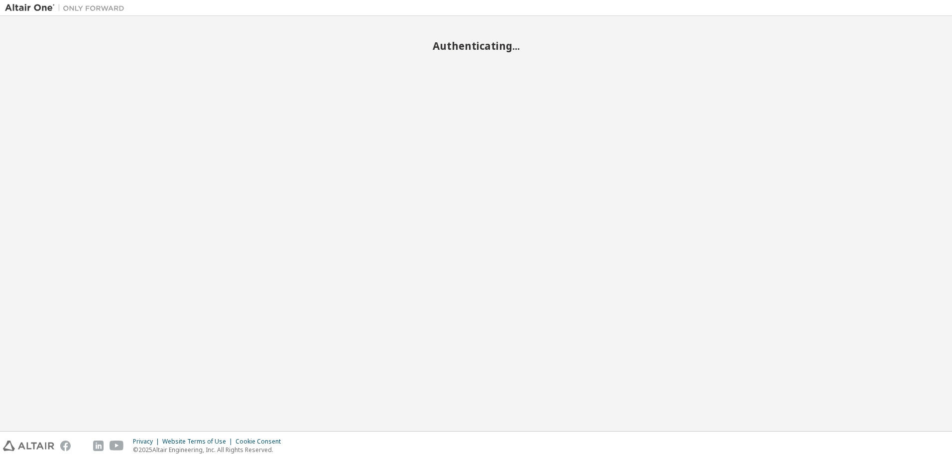  What do you see at coordinates (117, 446) in the screenshot?
I see `img: youtube.svg` at bounding box center [117, 446].